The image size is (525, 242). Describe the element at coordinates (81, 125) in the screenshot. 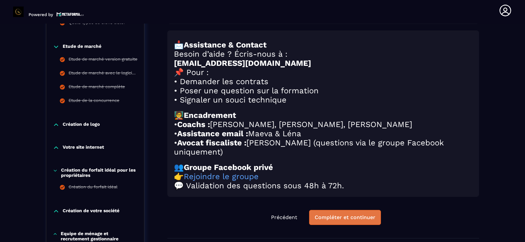

I see `p: Création de logo` at that location.